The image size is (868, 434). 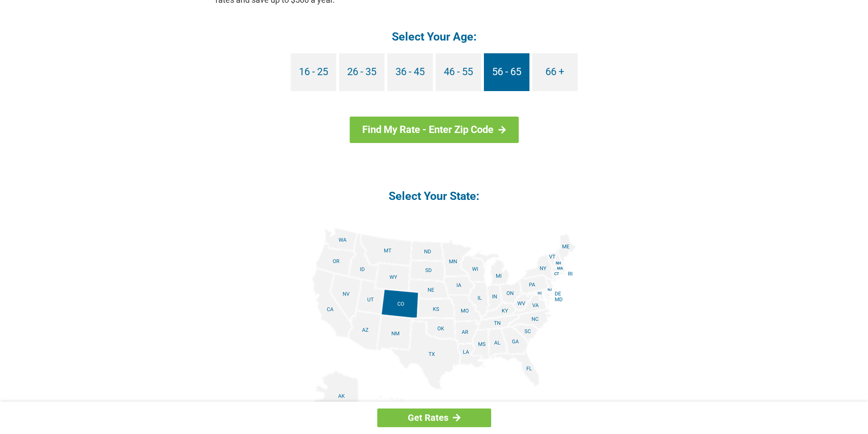 What do you see at coordinates (410, 72) in the screenshot?
I see `a: 36 - 45` at bounding box center [410, 72].